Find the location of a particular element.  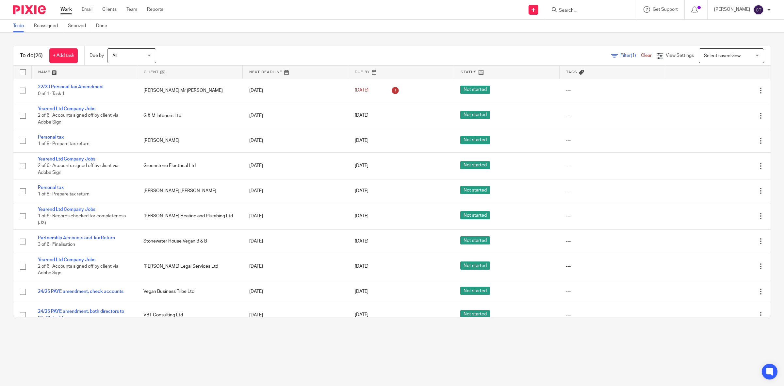

a: + Add task is located at coordinates (63, 56).